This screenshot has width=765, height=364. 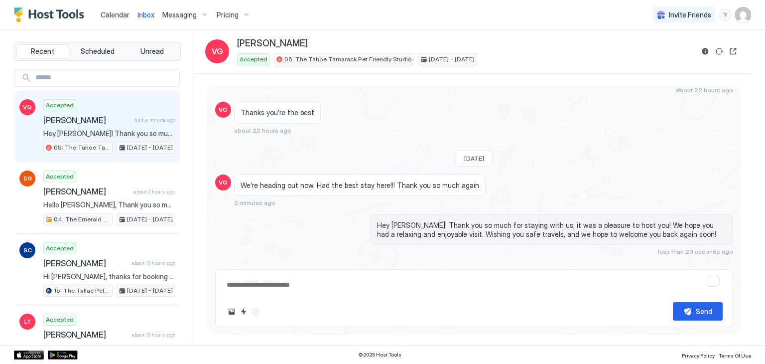 What do you see at coordinates (743, 15) in the screenshot?
I see `div: User profile` at bounding box center [743, 15].